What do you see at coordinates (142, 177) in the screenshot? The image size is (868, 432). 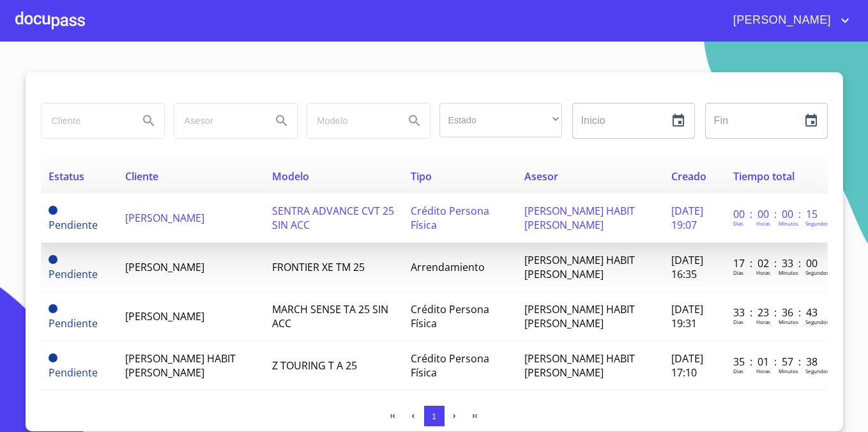 I see `span: Cliente` at bounding box center [142, 177].